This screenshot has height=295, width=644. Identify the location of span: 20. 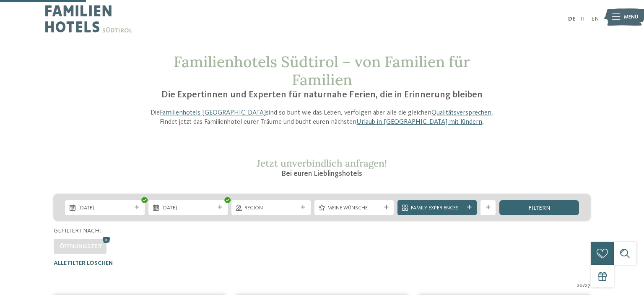
(580, 286).